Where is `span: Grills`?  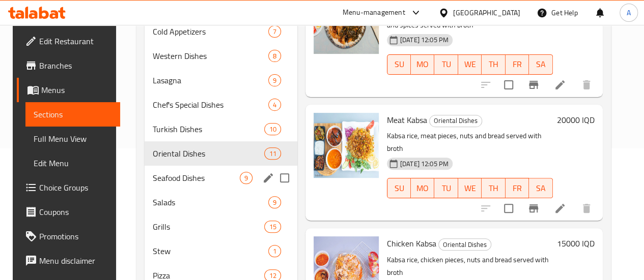 span: Grills is located at coordinates (209, 227).